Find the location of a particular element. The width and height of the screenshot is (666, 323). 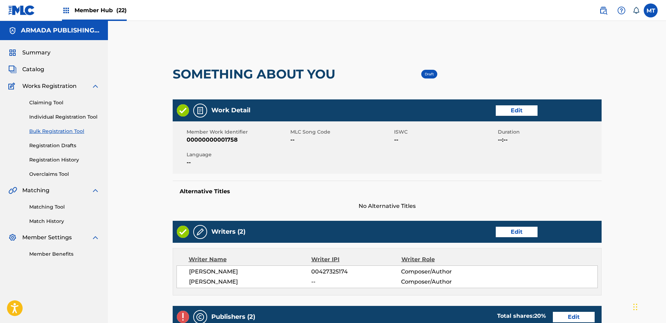

span: No Alternative Titles is located at coordinates (387, 206).